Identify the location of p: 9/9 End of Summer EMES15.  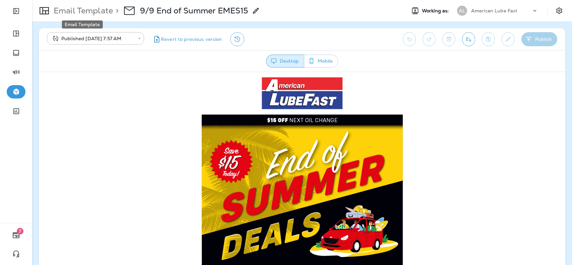
(194, 11).